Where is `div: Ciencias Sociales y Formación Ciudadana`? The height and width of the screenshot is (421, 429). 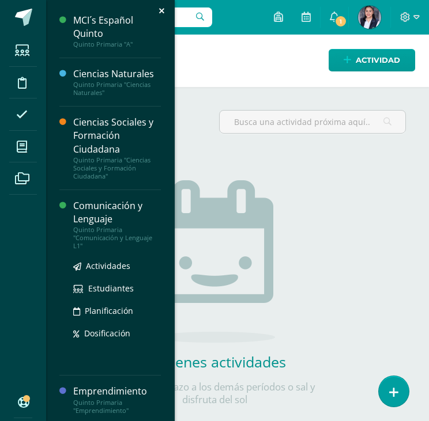
div: Ciencias Sociales y Formación Ciudadana is located at coordinates (117, 135).